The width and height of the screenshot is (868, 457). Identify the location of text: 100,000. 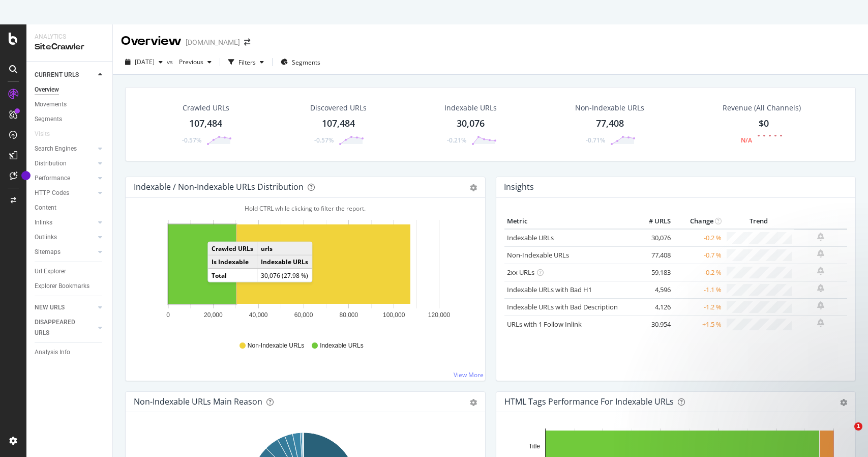
(394, 315).